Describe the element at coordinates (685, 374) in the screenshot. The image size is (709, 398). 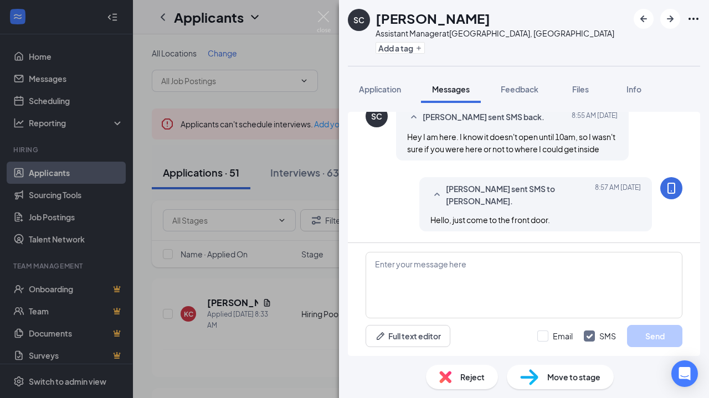
I see `div: Open Intercom Messenger` at that location.